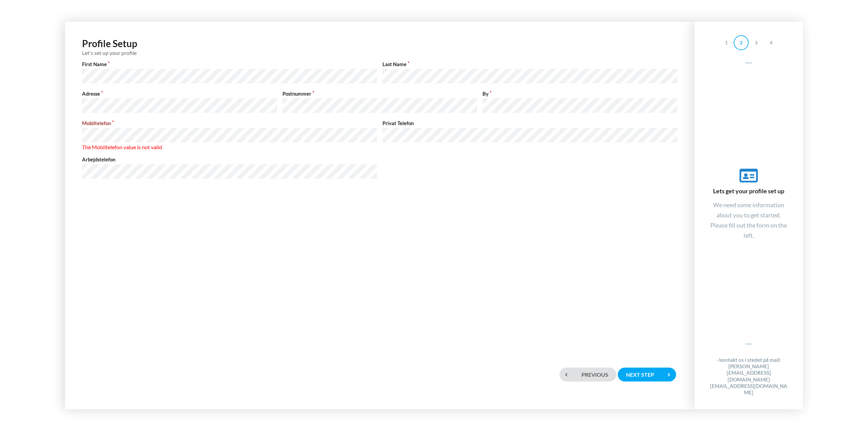 The height and width of the screenshot is (431, 868). I want to click on label: Postnummer, so click(380, 94).